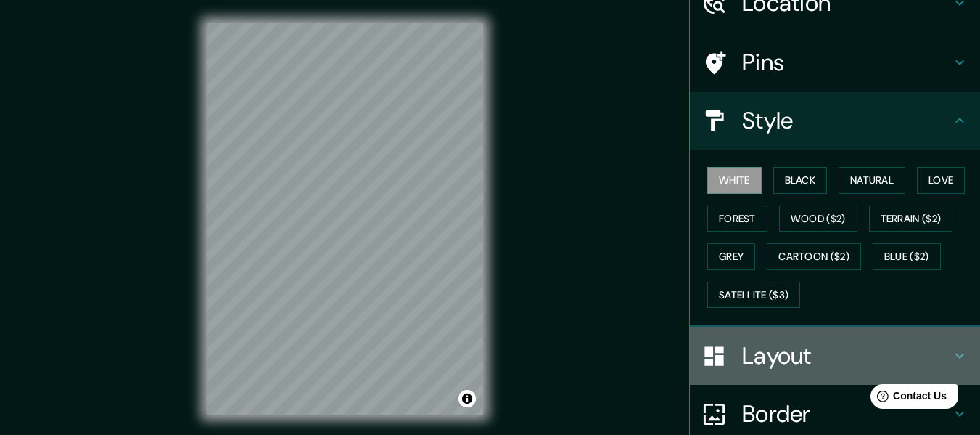  I want to click on button: Satellite ($3), so click(754, 295).